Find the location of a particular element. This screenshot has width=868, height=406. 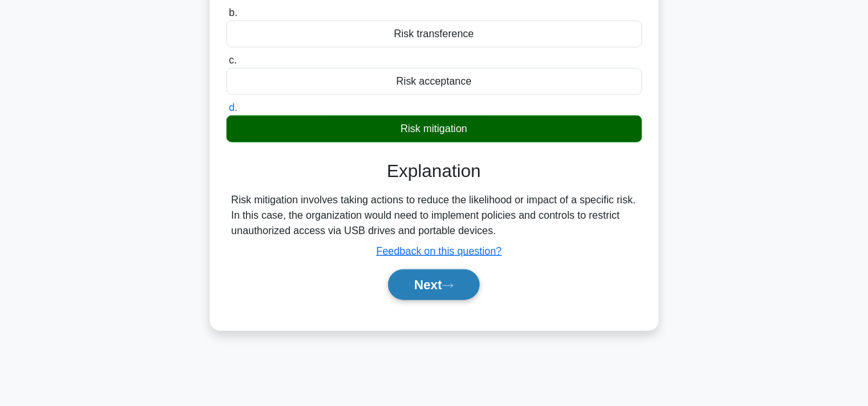

h3: Explanation is located at coordinates (434, 172).